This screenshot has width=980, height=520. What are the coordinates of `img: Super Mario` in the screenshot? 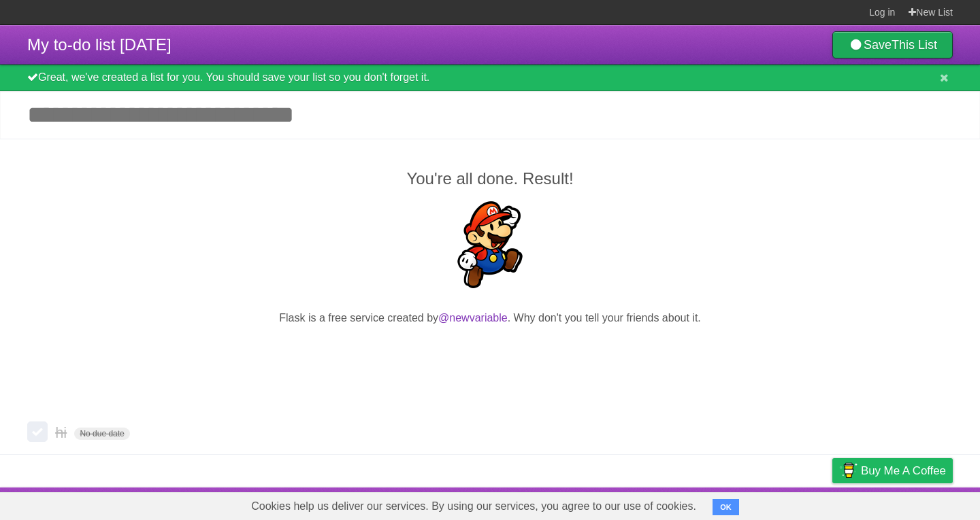 It's located at (490, 245).